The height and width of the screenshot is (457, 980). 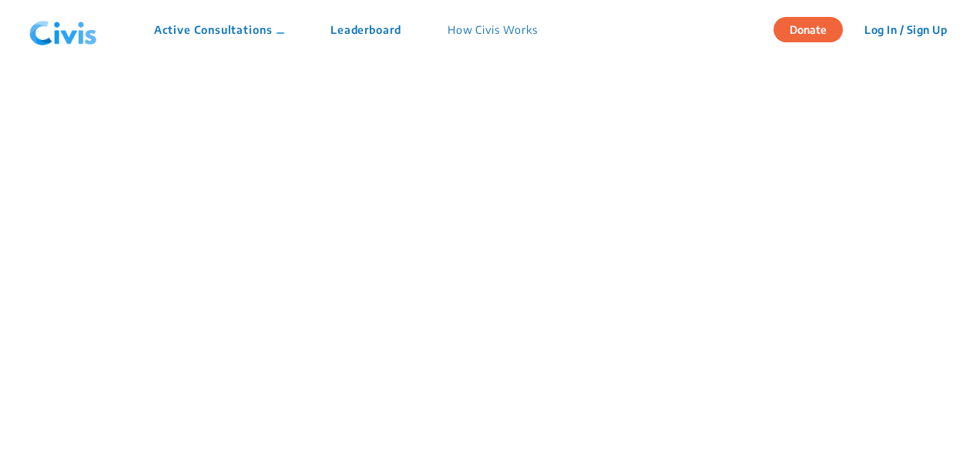 What do you see at coordinates (63, 30) in the screenshot?
I see `img: navlogo.png` at bounding box center [63, 30].